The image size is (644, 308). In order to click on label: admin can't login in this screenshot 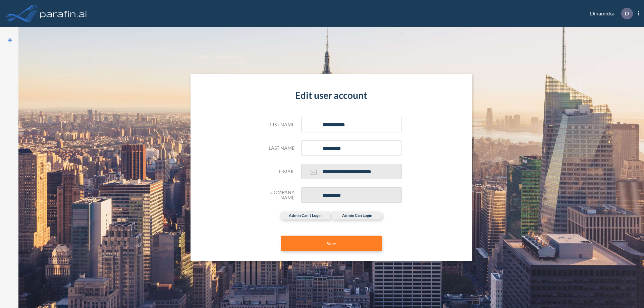, I will do `click(305, 216)`.